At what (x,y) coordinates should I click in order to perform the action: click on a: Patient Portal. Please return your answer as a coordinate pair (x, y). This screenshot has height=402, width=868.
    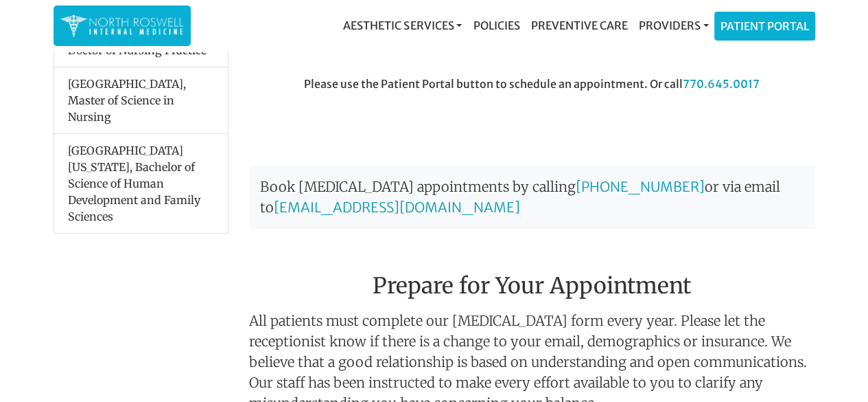
    Looking at the image, I should click on (765, 26).